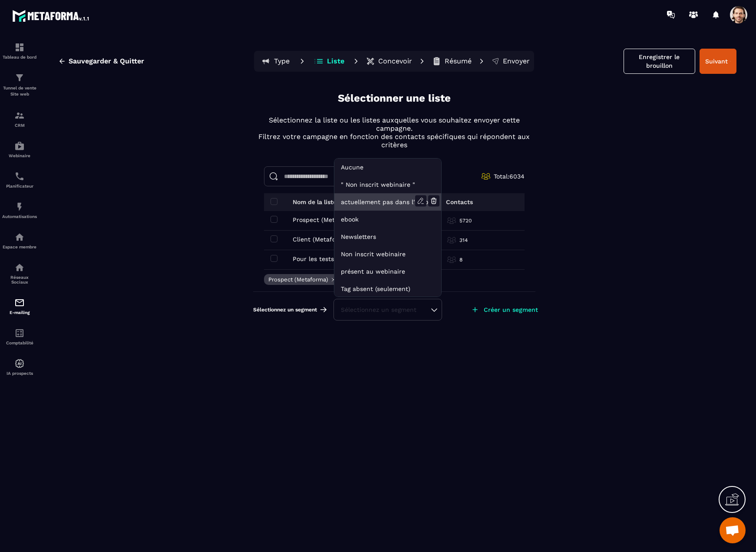  What do you see at coordinates (19, 186) in the screenshot?
I see `p: Planificateur` at bounding box center [19, 186].